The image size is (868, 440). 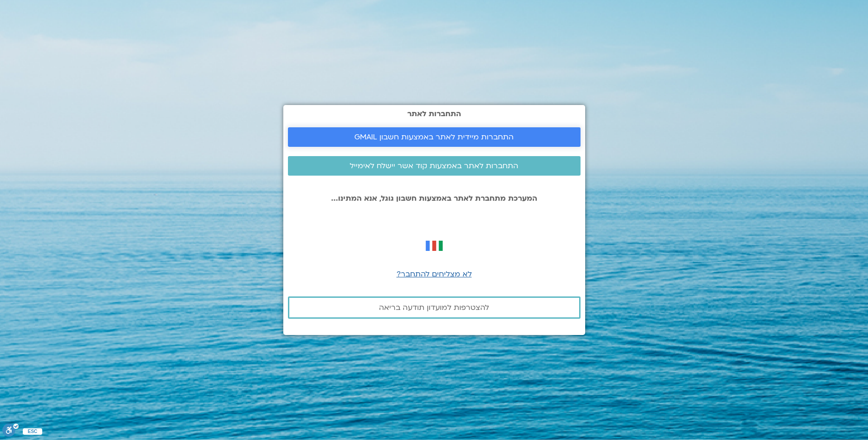 I want to click on span: להצטרפות למועדון תודעה בריאה, so click(x=434, y=308).